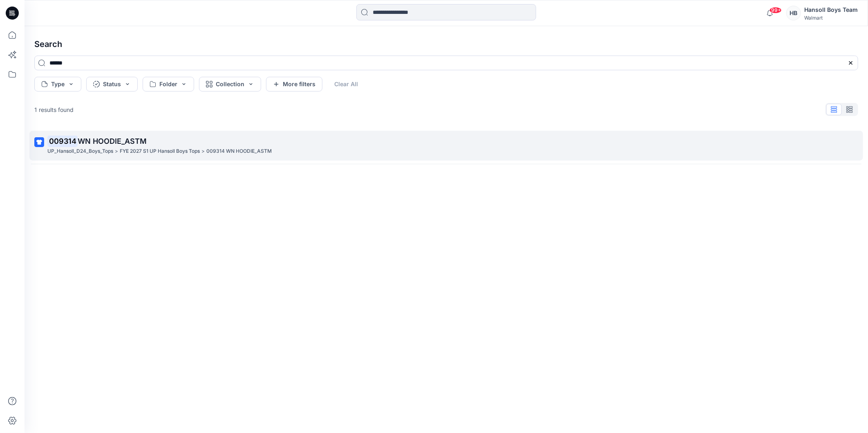  I want to click on p: UP_Hansoll_D24_Boys_Tops, so click(80, 151).